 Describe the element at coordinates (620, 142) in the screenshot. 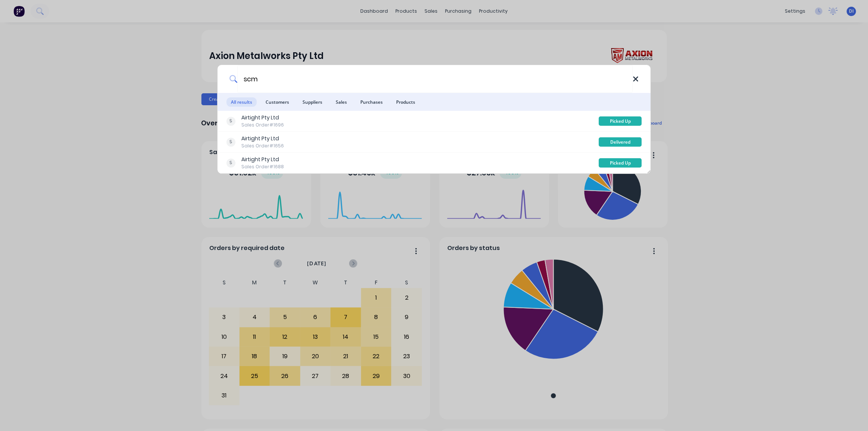

I see `div: Delivered` at that location.